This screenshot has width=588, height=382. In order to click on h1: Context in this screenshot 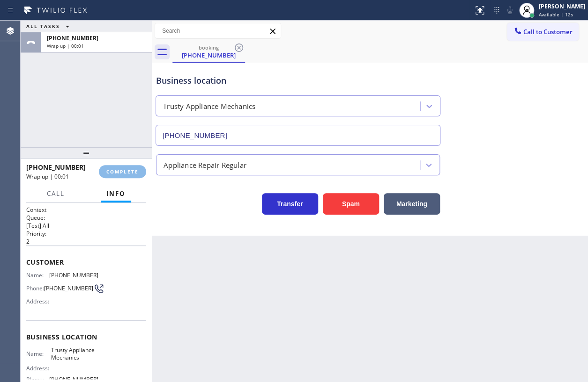, I will do `click(86, 210)`.